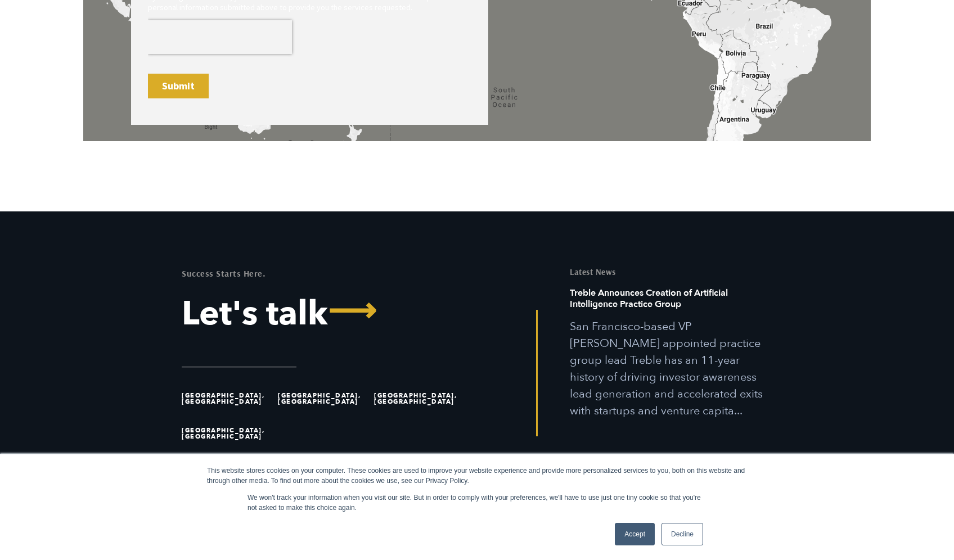 The image size is (954, 560). I want to click on h6: Treble Announces Creation of Artificial Intelligence Practice Group, so click(671, 302).